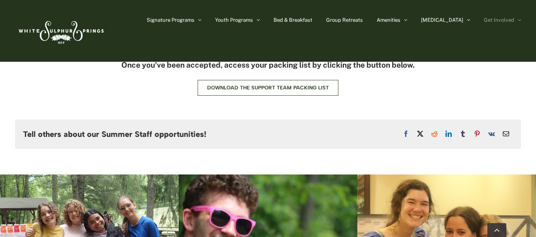  What do you see at coordinates (420, 134) in the screenshot?
I see `a: X` at bounding box center [420, 134].